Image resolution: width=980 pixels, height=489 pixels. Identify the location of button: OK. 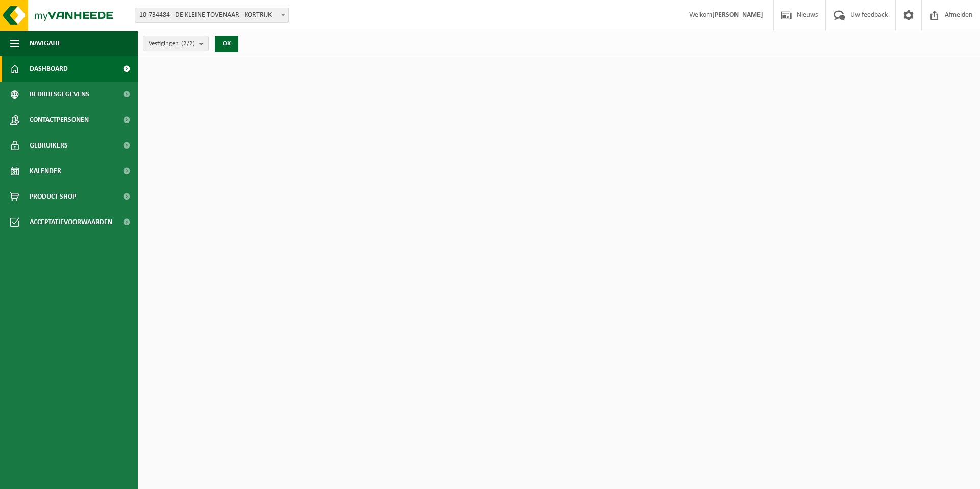
(226, 44).